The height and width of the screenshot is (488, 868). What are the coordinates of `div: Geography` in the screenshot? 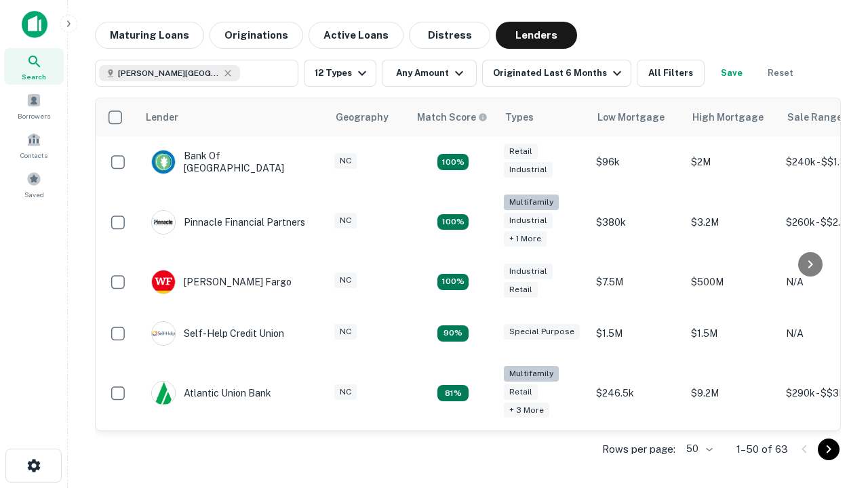 It's located at (362, 117).